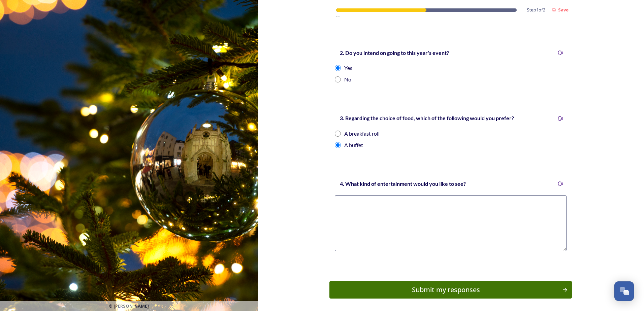 The width and height of the screenshot is (644, 311). I want to click on strong: Save, so click(564, 9).